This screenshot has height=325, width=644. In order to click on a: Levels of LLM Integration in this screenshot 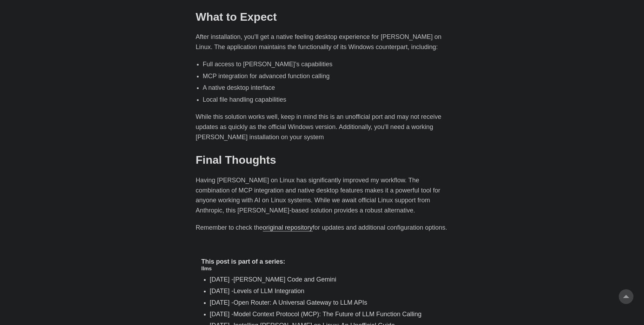, I will do `click(269, 291)`.